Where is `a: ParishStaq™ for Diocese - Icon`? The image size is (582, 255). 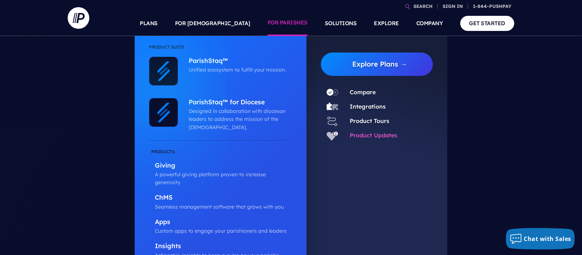
a: ParishStaq™ for Diocese - Icon is located at coordinates (163, 113).